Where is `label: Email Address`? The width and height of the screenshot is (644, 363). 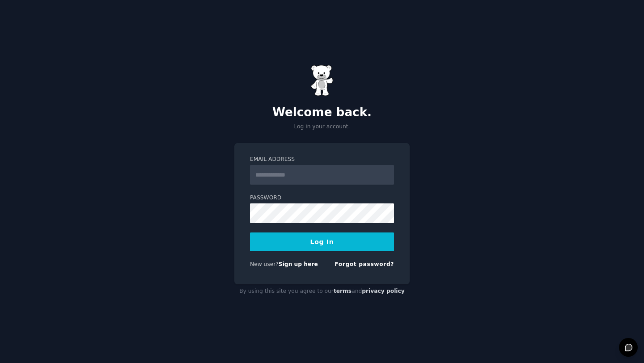 label: Email Address is located at coordinates (322, 159).